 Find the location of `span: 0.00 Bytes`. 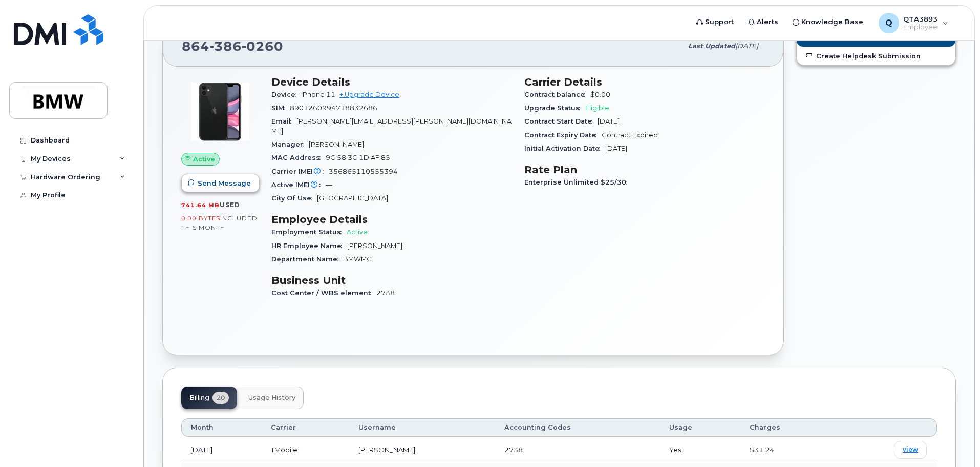

span: 0.00 Bytes is located at coordinates (201, 219).